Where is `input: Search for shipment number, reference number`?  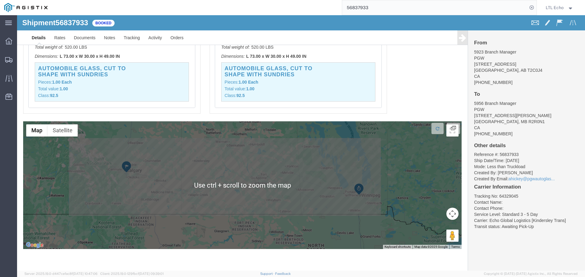 input: Search for shipment number, reference number is located at coordinates (435, 8).